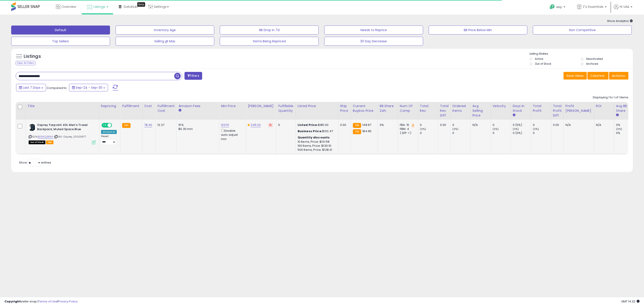  Describe the element at coordinates (317, 106) in the screenshot. I see `div: Listed Price` at that location.